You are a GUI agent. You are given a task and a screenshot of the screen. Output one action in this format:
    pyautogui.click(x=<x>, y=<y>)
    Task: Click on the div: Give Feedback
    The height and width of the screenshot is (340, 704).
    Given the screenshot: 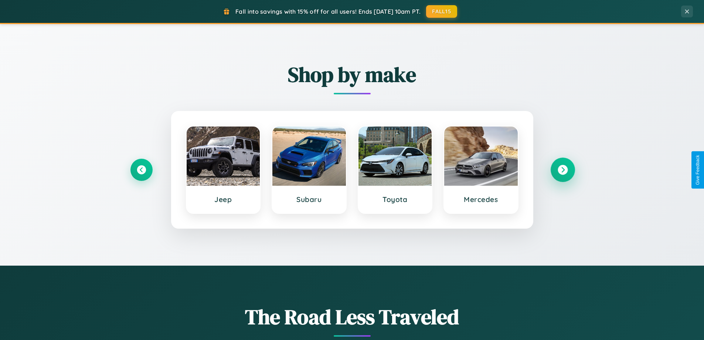 What is the action you would take?
    pyautogui.click(x=698, y=170)
    